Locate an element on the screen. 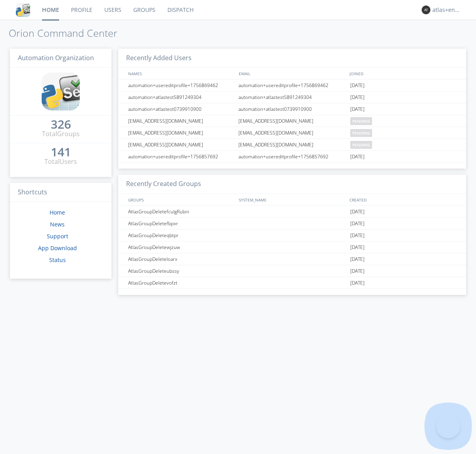  div: AtlasGroupDeletefbpxr is located at coordinates (180, 223).